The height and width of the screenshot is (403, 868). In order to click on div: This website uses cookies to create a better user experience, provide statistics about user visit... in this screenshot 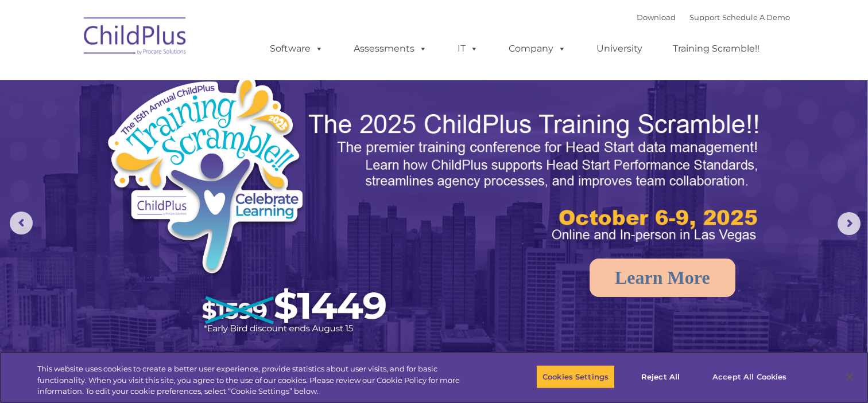, I will do `click(257, 380)`.